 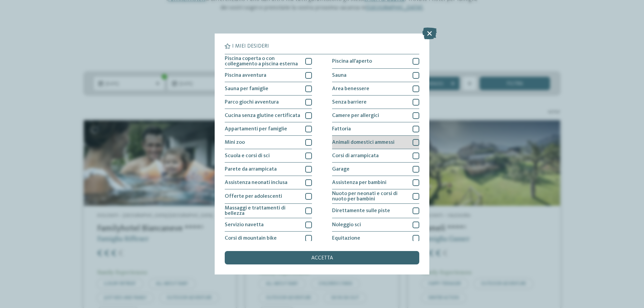 I want to click on span: Animali domestici ammessi, so click(x=363, y=142).